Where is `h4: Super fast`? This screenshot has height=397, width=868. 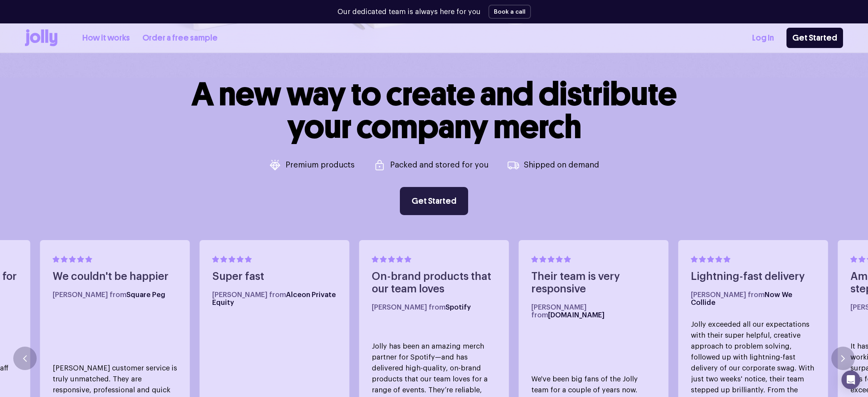
h4: Super fast is located at coordinates (275, 277).